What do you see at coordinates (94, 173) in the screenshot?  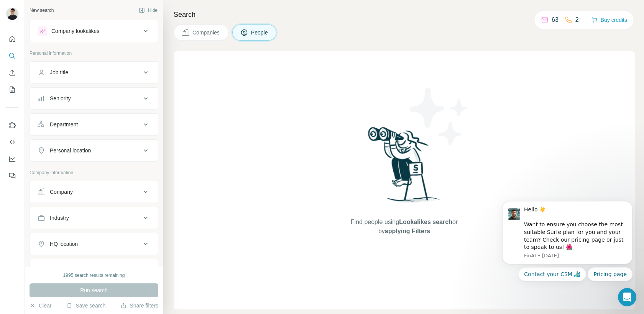 I see `p: Company information` at bounding box center [94, 173].